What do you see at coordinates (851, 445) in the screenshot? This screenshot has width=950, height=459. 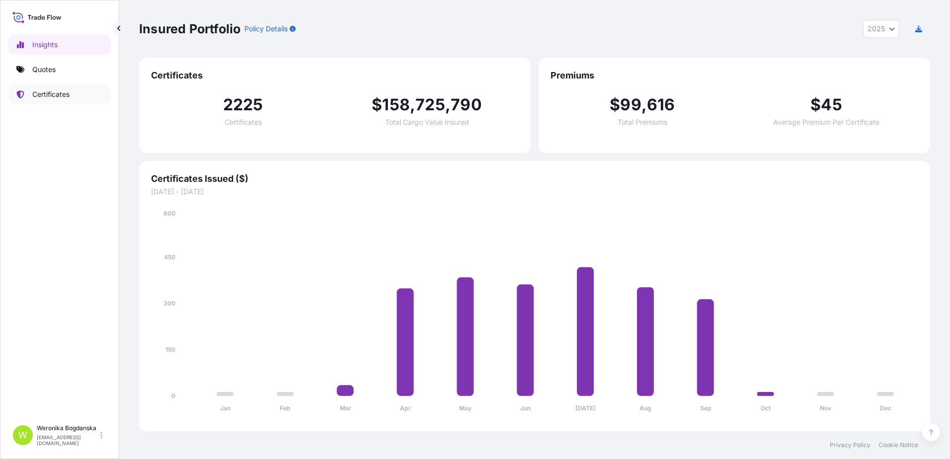 I see `p: Privacy Policy` at bounding box center [851, 445].